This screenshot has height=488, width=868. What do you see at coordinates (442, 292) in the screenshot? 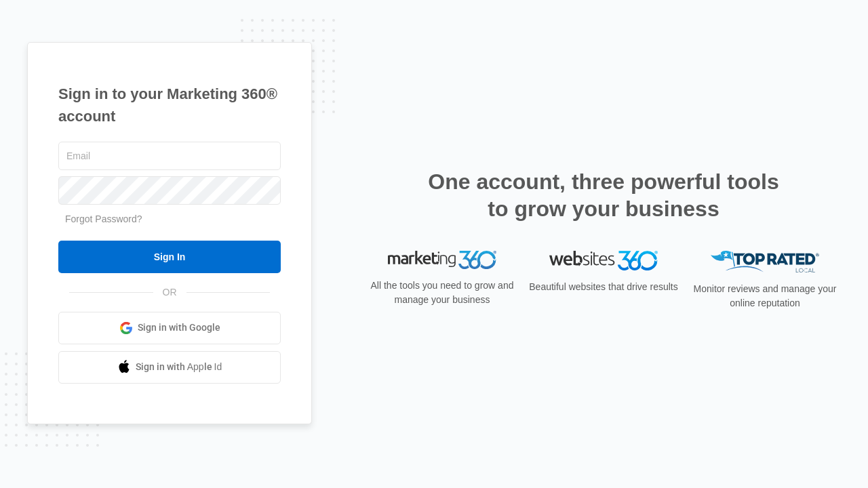
I see `p: All the tools you need to grow and manage your business` at bounding box center [442, 292].